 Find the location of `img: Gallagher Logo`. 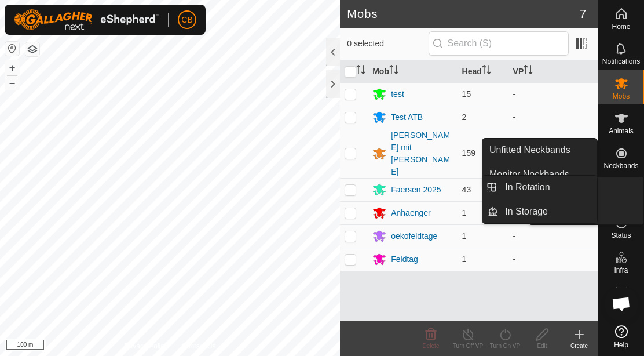

img: Gallagher Logo is located at coordinates (86, 20).